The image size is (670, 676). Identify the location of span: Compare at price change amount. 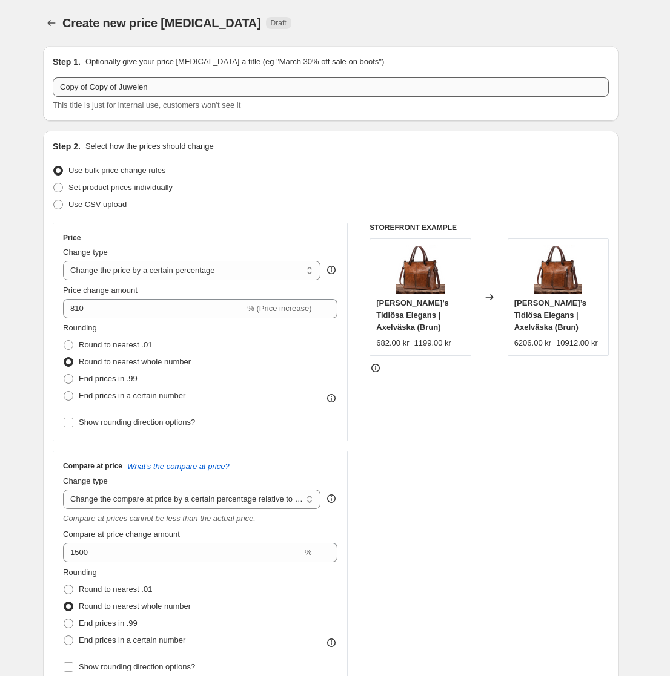
(121, 534).